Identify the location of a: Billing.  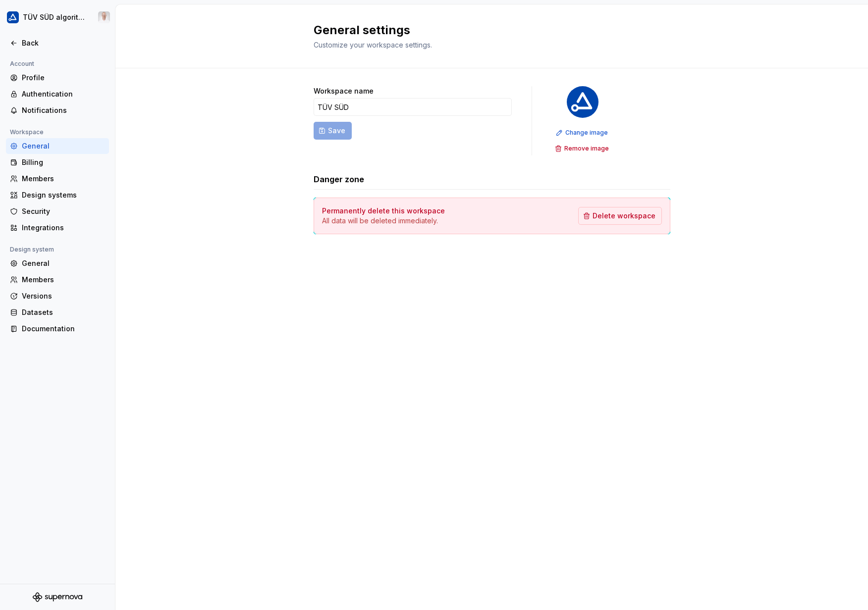
(57, 162).